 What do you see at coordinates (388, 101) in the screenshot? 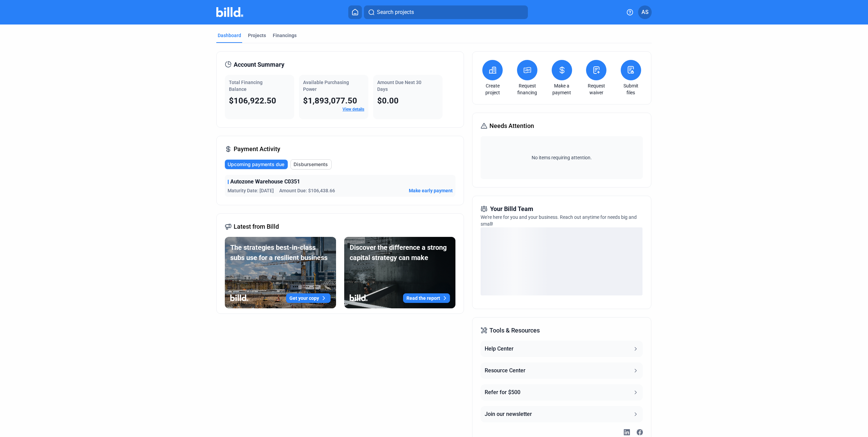
I see `span: $0.00` at bounding box center [388, 101].